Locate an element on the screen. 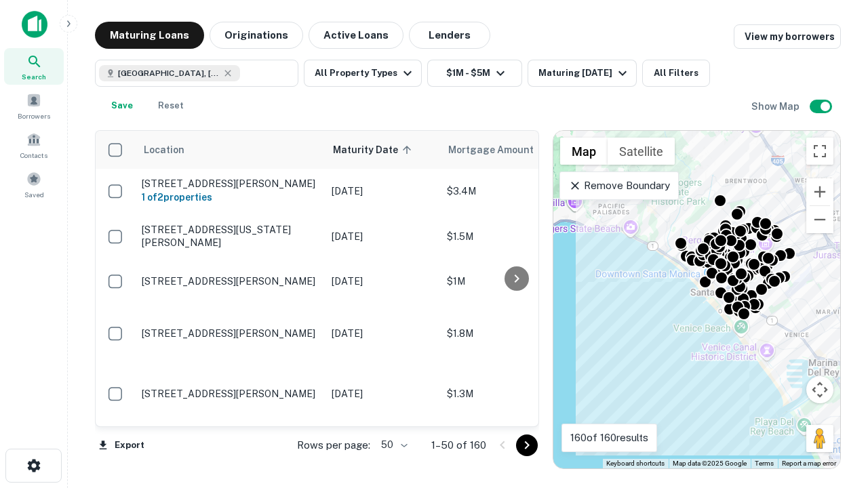 The width and height of the screenshot is (868, 488). button: Map camera controls is located at coordinates (820, 390).